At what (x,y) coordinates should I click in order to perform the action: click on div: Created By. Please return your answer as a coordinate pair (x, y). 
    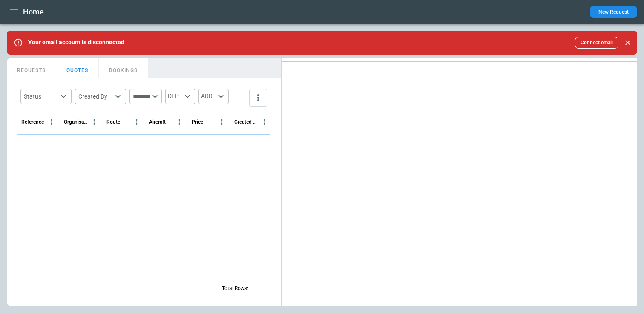
    Looking at the image, I should click on (95, 96).